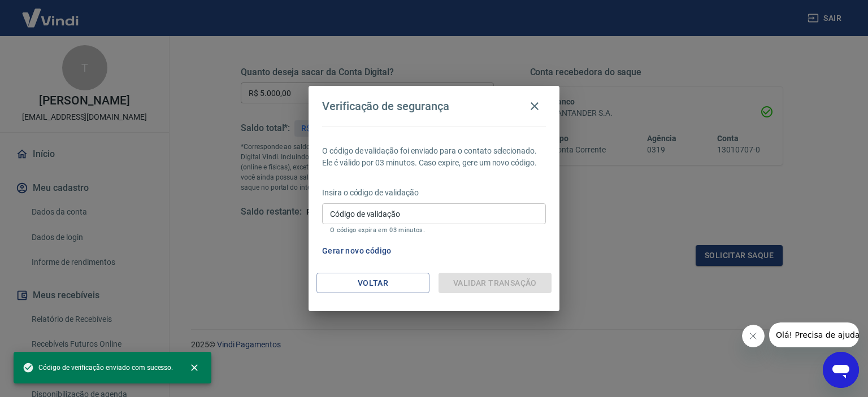 The width and height of the screenshot is (868, 397). What do you see at coordinates (373, 283) in the screenshot?
I see `button: Voltar` at bounding box center [373, 283].